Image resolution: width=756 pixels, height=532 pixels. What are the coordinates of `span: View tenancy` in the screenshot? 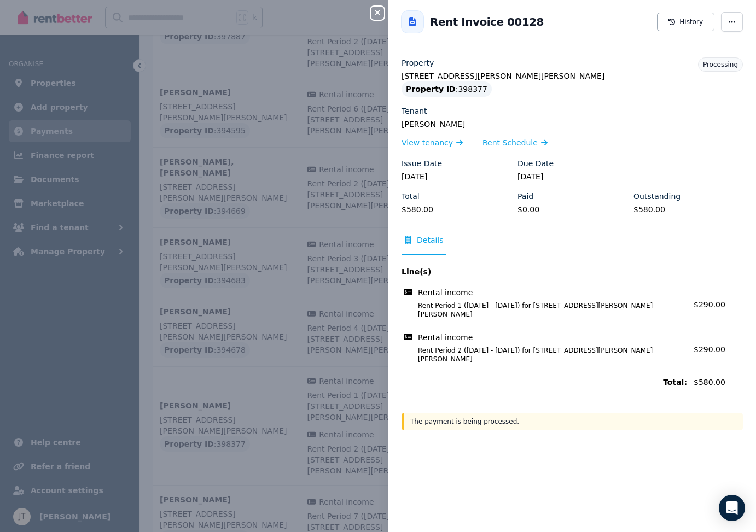 It's located at (427, 143).